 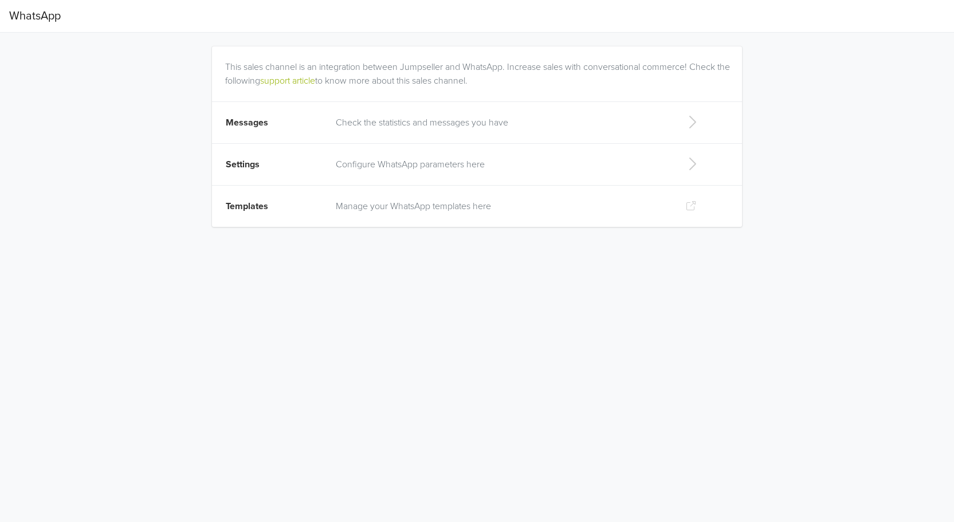 What do you see at coordinates (288, 81) in the screenshot?
I see `a: support article` at bounding box center [288, 81].